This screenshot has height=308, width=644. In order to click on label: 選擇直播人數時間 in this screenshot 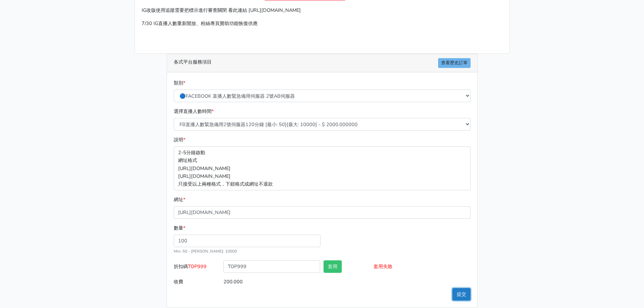, I will do `click(193, 111)`.